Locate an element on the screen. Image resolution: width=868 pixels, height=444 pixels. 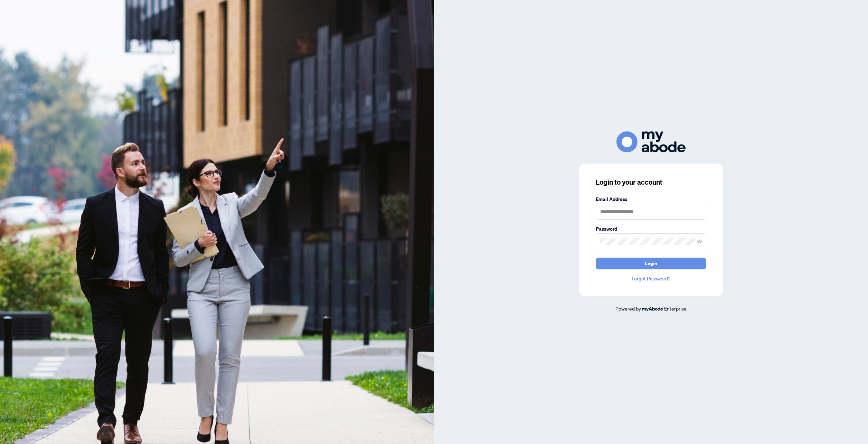
button: Login is located at coordinates (651, 264).